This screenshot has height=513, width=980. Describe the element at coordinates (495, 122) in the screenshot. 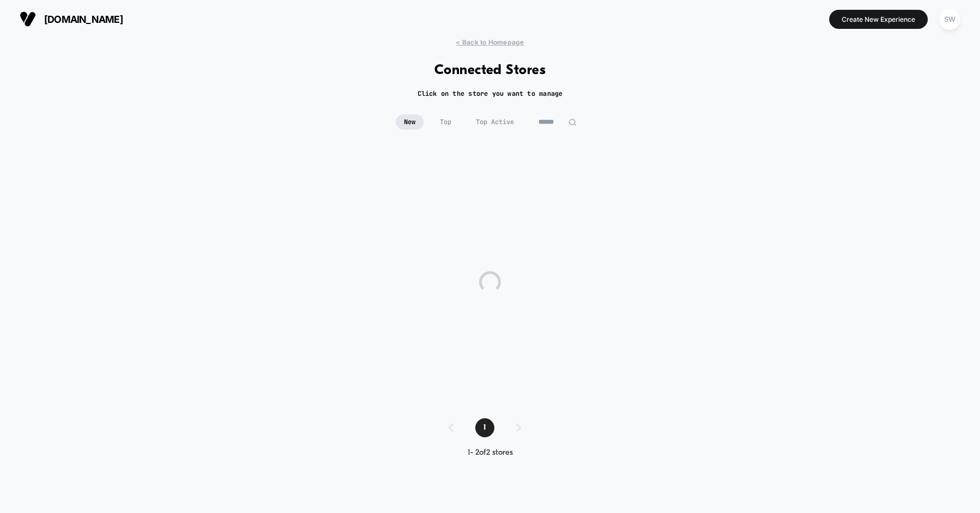

I see `span: Top Active` at that location.